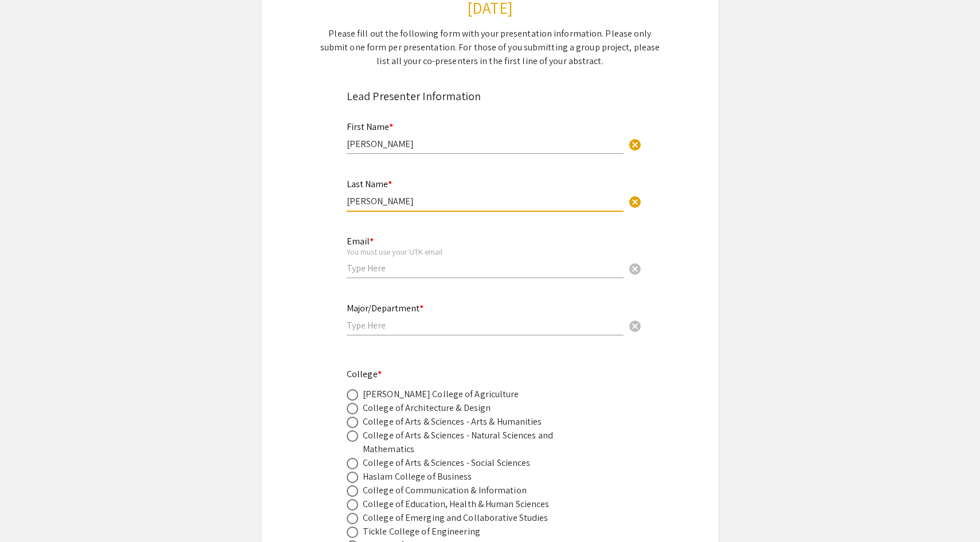  I want to click on mat-label: College, so click(363, 374).